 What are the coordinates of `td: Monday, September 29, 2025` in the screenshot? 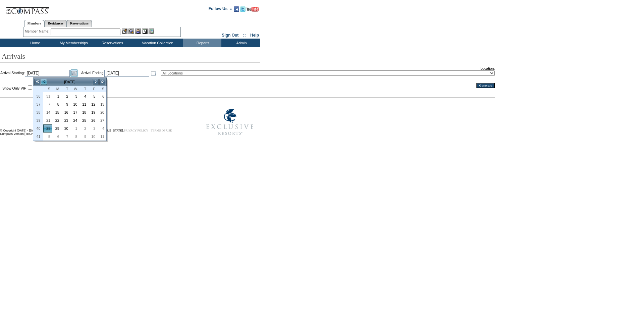 It's located at (57, 129).